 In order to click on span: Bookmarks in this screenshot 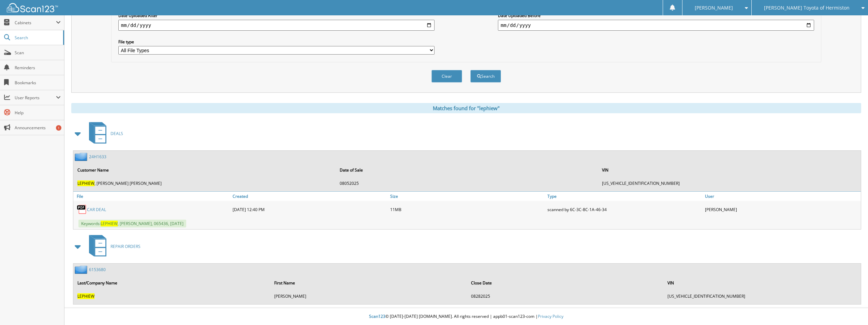, I will do `click(37, 82)`.